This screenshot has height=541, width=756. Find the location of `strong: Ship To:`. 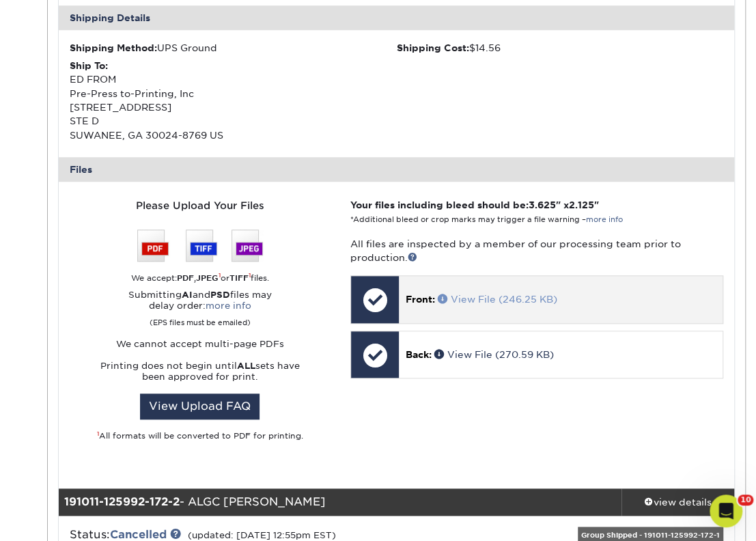

strong: Ship To: is located at coordinates (89, 65).